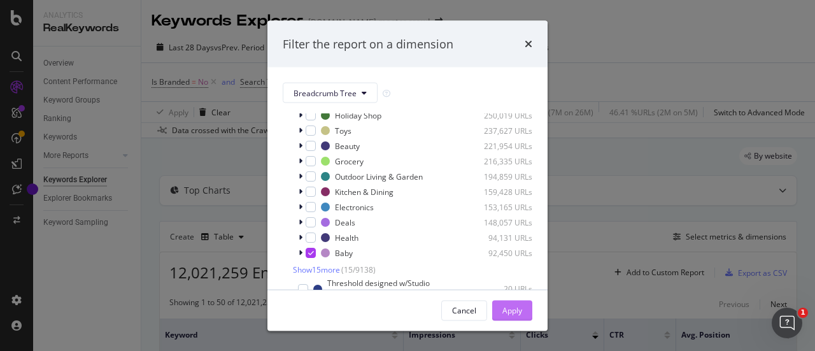 The image size is (815, 351). What do you see at coordinates (343, 130) in the screenshot?
I see `div: Toys` at bounding box center [343, 130].